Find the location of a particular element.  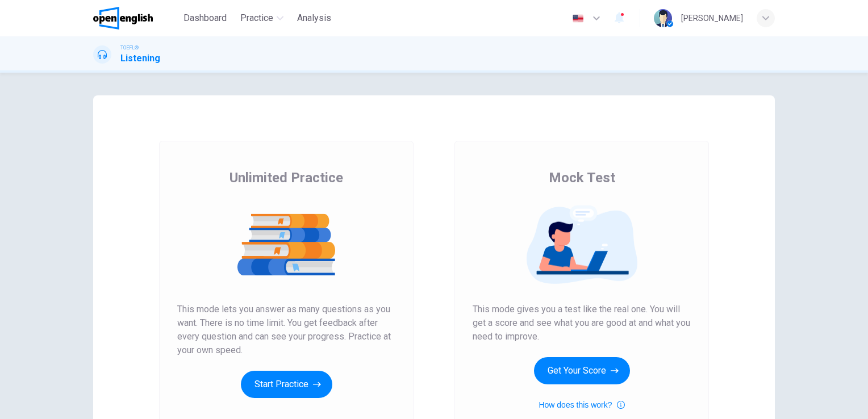

button: Start Practice is located at coordinates (286, 384).